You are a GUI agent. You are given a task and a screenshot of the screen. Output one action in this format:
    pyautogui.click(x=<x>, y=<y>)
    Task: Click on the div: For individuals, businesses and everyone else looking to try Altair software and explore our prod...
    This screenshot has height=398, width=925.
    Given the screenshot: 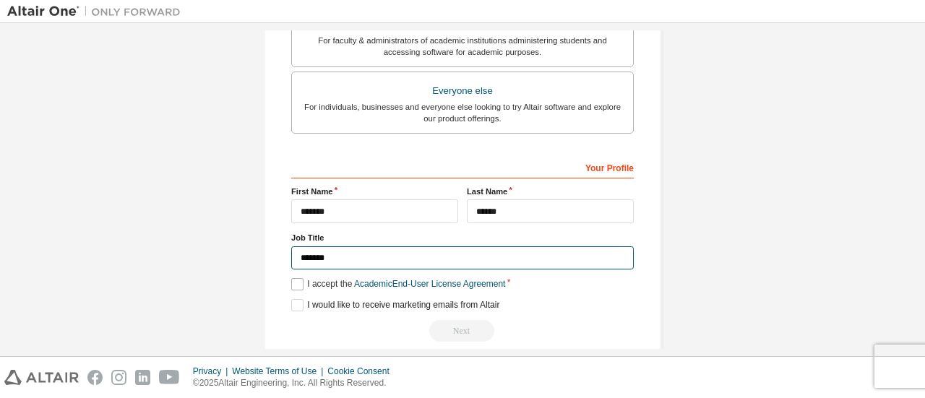 What is the action you would take?
    pyautogui.click(x=462, y=113)
    